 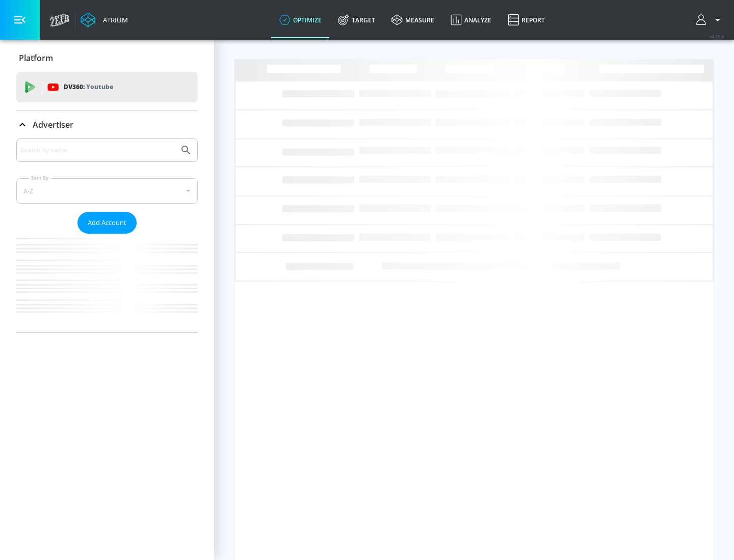 I want to click on a: Target, so click(x=356, y=19).